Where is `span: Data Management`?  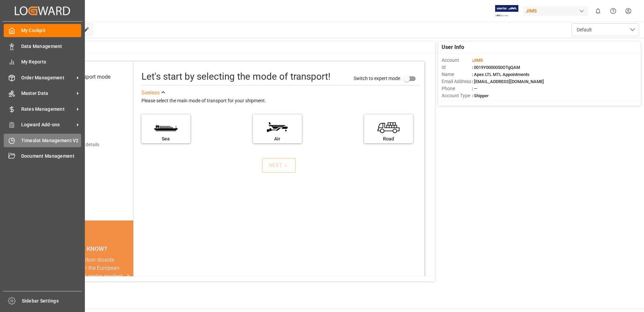
span: Data Management is located at coordinates (51, 46).